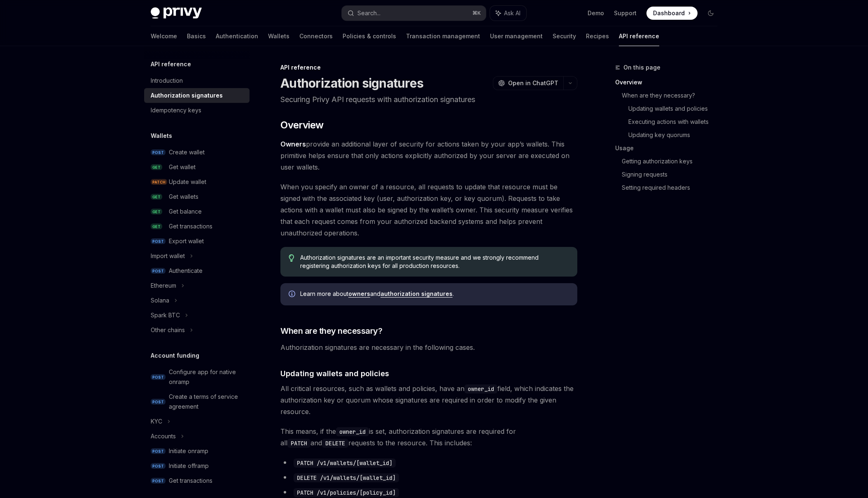 The image size is (868, 498). What do you see at coordinates (642, 67) in the screenshot?
I see `span: On this page` at bounding box center [642, 67].